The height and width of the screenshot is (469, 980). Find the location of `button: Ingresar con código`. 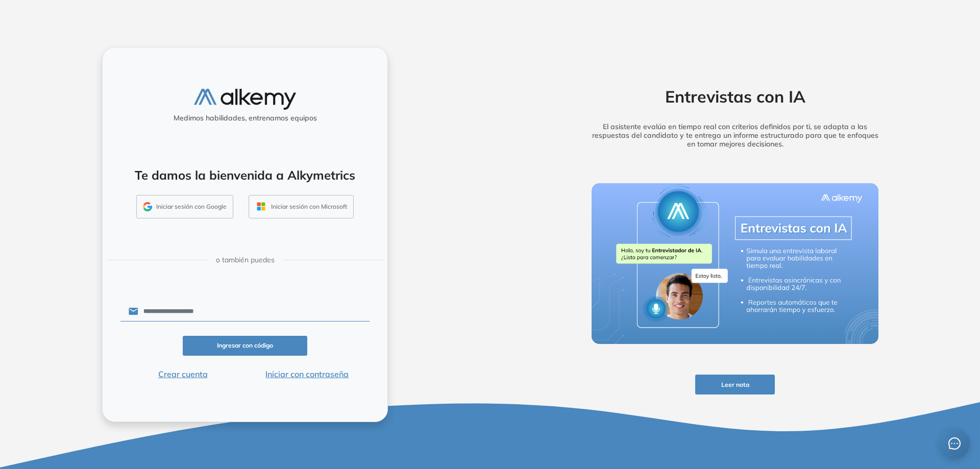

button: Ingresar con código is located at coordinates (245, 345).